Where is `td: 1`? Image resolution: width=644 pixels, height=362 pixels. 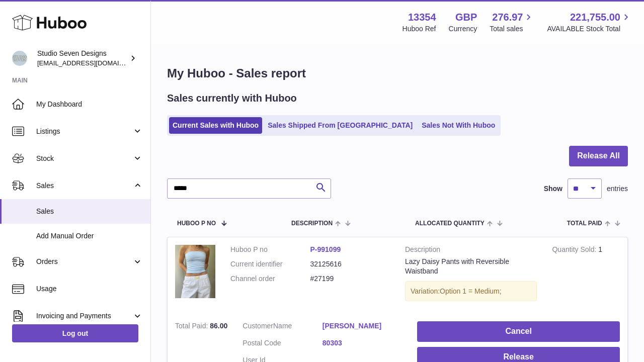
td: 1 is located at coordinates (586, 276).